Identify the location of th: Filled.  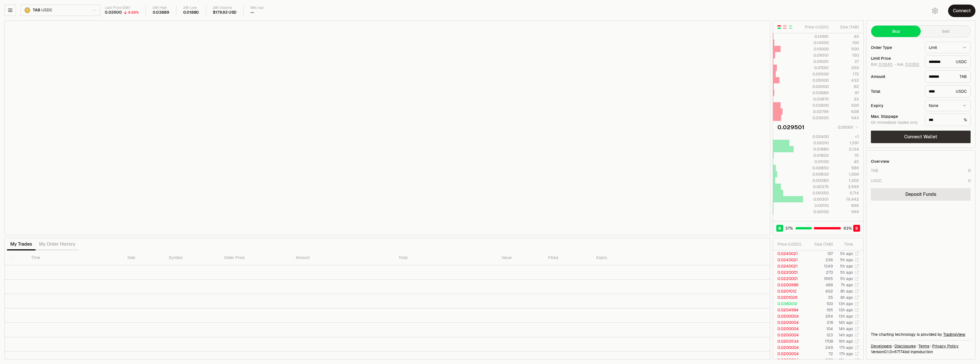
(568, 258).